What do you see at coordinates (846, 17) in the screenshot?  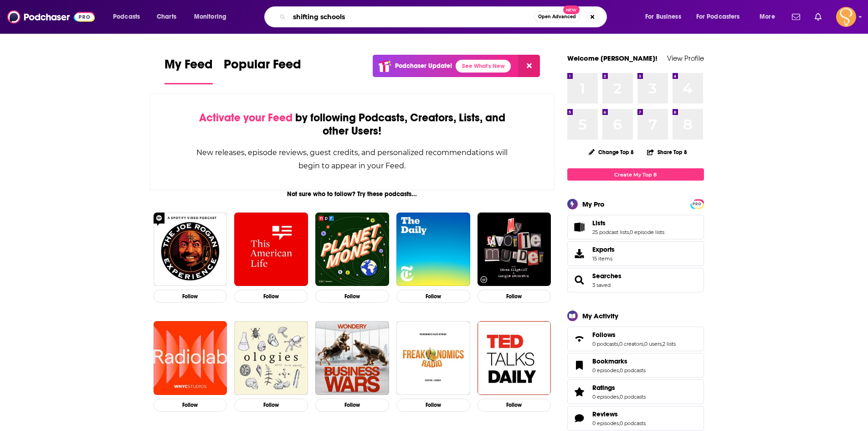 I see `button: Show profile menu` at bounding box center [846, 17].